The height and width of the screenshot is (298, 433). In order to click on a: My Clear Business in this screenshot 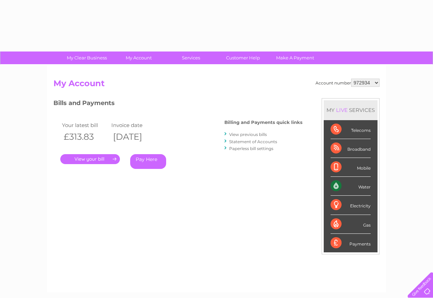, I will do `click(87, 58)`.